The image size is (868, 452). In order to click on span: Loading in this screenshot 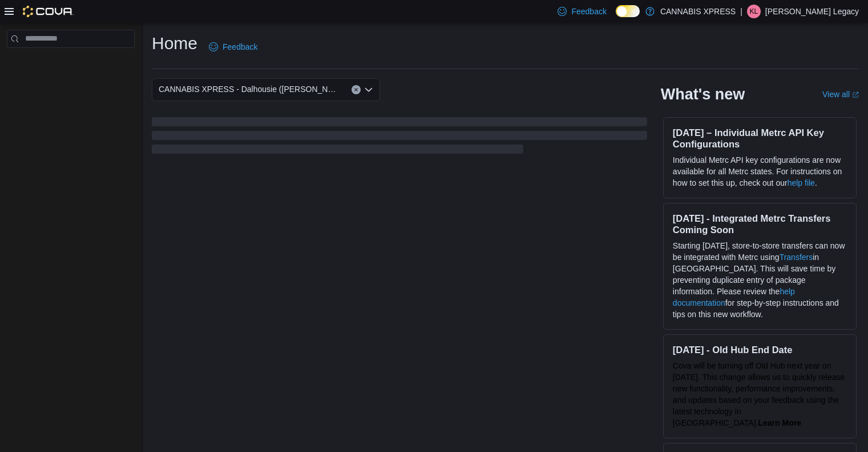, I will do `click(400, 138)`.